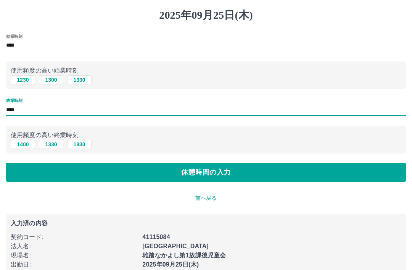 The image size is (412, 270). Describe the element at coordinates (23, 144) in the screenshot. I see `button: 1400` at that location.